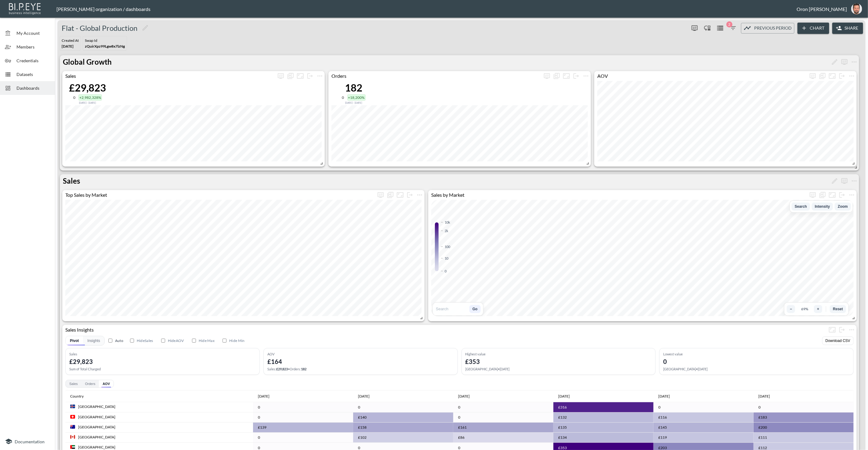 The width and height of the screenshot is (868, 450). What do you see at coordinates (467, 396) in the screenshot?
I see `span: Jun 2025` at bounding box center [467, 396].